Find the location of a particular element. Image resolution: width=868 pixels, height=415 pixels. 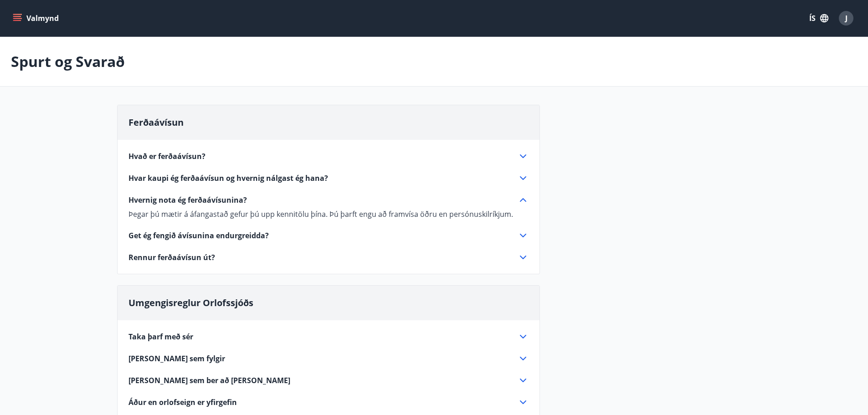

span: Hvar kaupi ég ferðaávísun og hvernig nálgast ég hana? is located at coordinates (228, 178).